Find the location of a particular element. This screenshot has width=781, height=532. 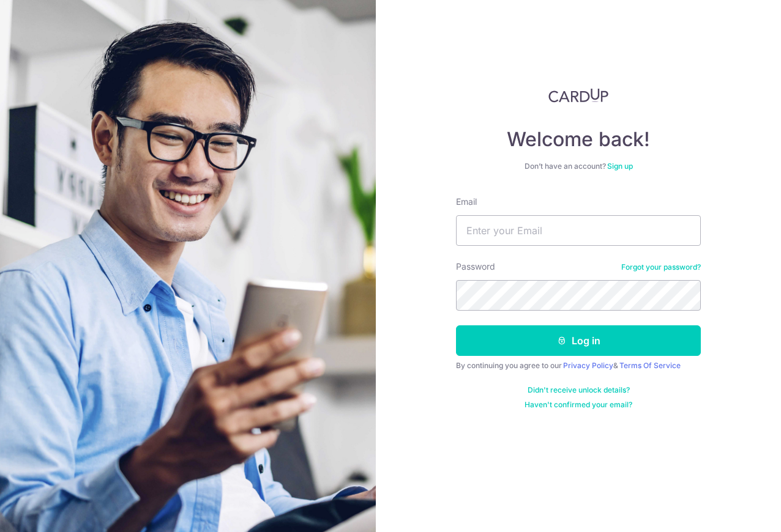

div: Don’t have an account? is located at coordinates (578, 166).